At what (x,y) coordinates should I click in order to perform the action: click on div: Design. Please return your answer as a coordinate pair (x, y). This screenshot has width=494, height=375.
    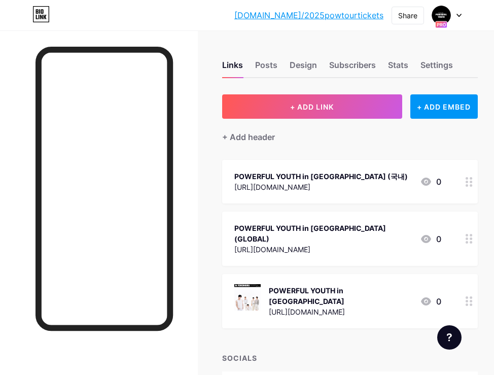
    Looking at the image, I should click on (303, 68).